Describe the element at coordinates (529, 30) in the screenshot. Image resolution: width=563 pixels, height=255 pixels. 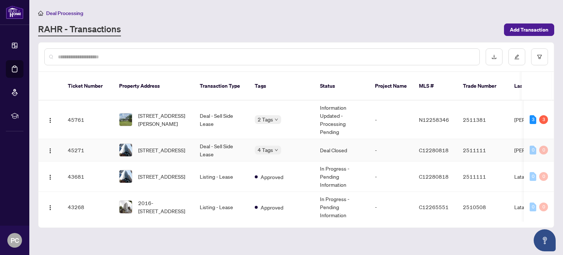
I see `button: Add Transaction` at that location.